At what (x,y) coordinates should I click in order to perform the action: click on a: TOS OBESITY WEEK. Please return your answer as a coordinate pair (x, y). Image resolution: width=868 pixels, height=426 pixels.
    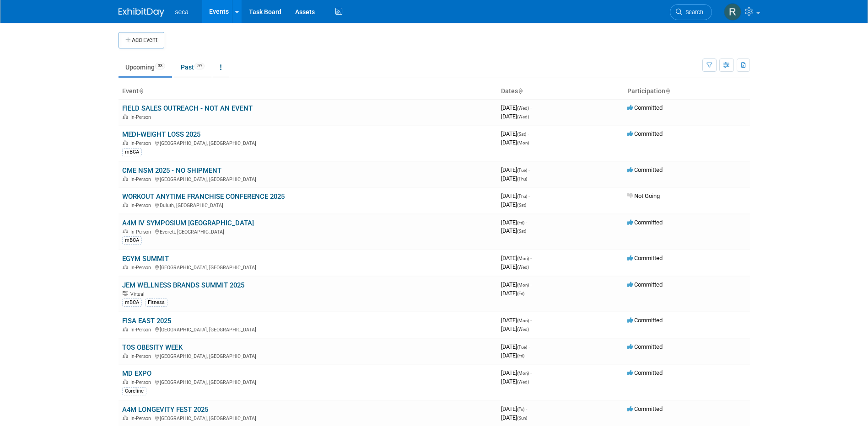
    Looking at the image, I should click on (152, 347).